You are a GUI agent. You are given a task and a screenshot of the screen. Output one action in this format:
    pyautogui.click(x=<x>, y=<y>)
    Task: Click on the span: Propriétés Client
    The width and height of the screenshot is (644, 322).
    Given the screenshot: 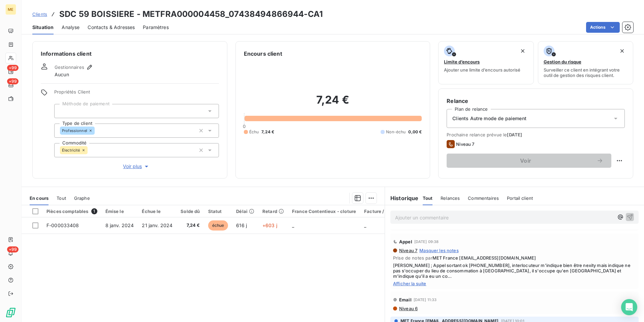 What is the action you would take?
    pyautogui.click(x=136, y=94)
    